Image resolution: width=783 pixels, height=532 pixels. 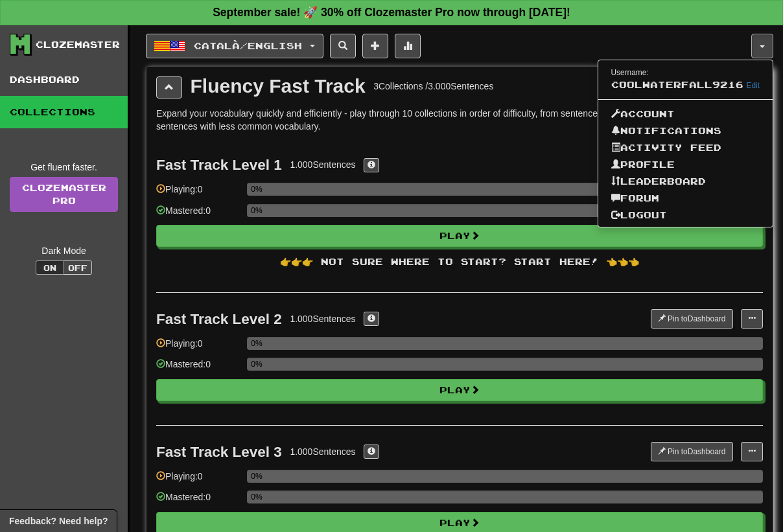 I want to click on button: Català/English, so click(x=235, y=46).